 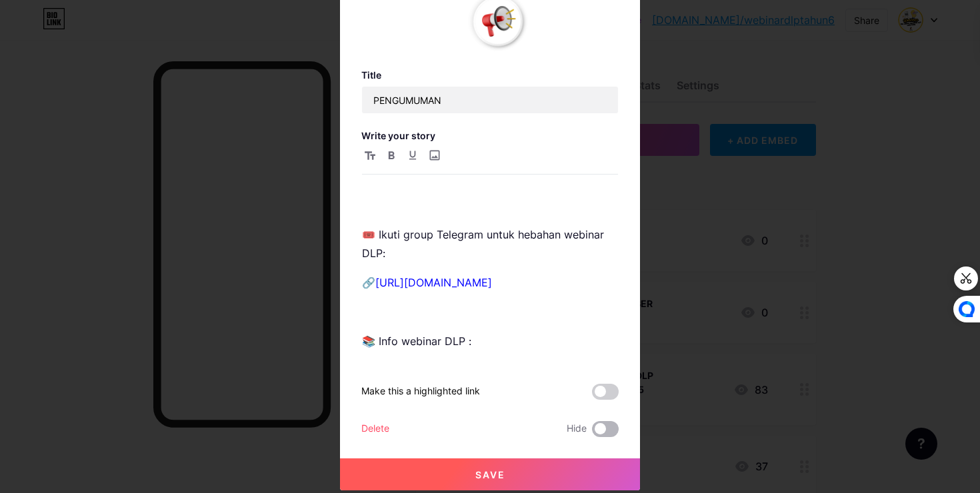 I want to click on h3: Write your story, so click(x=490, y=135).